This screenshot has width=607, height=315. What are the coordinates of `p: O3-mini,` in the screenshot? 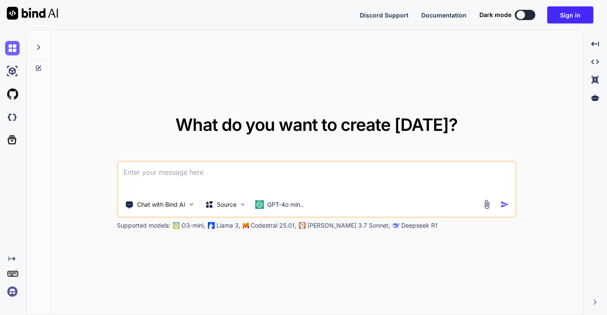 It's located at (193, 226).